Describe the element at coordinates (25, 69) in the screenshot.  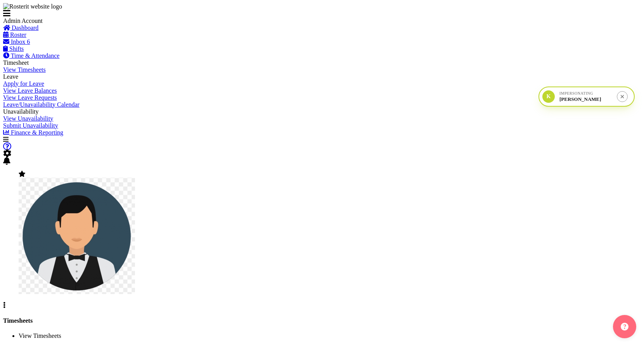
I see `a: View Timesheets` at that location.